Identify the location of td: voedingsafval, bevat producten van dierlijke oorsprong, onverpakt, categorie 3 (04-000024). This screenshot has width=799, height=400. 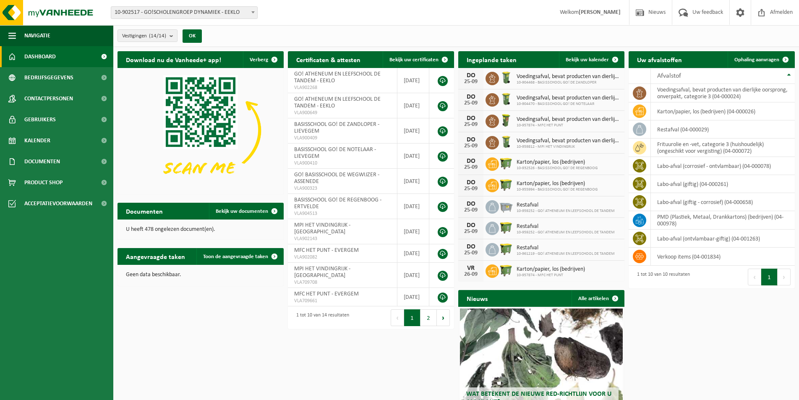
(723, 93).